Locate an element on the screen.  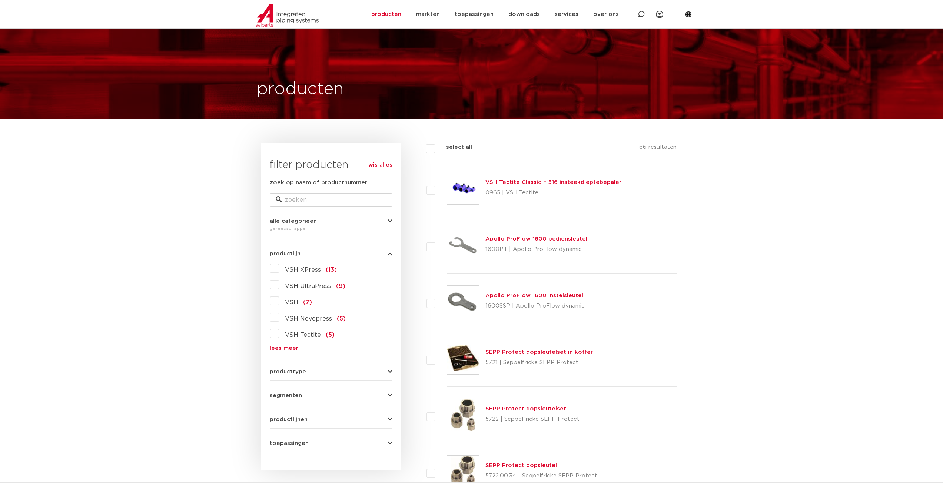
span: VSH is located at coordinates (292, 303).